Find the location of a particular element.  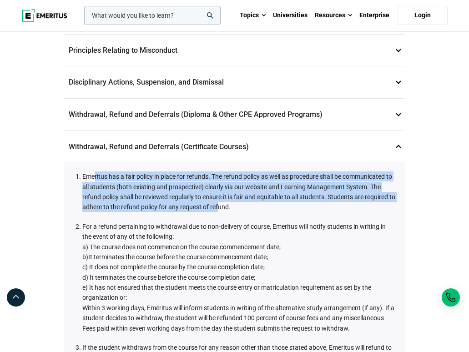

li: For a refund pertaining to withdrawal due to non-delivery of course, Emeritus will notify student... is located at coordinates (239, 278).